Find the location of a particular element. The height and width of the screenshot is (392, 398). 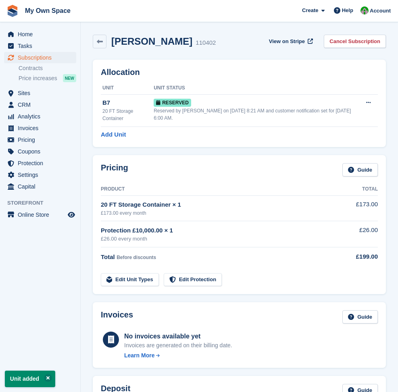

span: Pricing is located at coordinates (42, 140).